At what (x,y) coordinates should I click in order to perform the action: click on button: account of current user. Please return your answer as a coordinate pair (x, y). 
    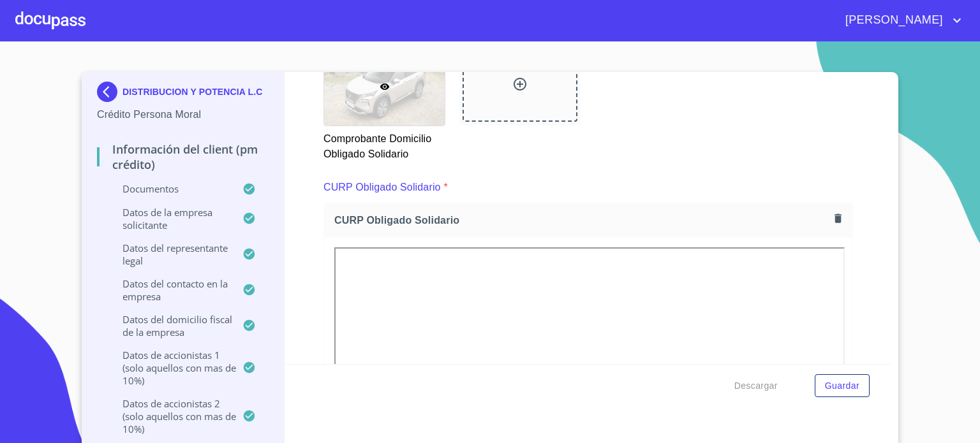
    Looking at the image, I should click on (900, 20).